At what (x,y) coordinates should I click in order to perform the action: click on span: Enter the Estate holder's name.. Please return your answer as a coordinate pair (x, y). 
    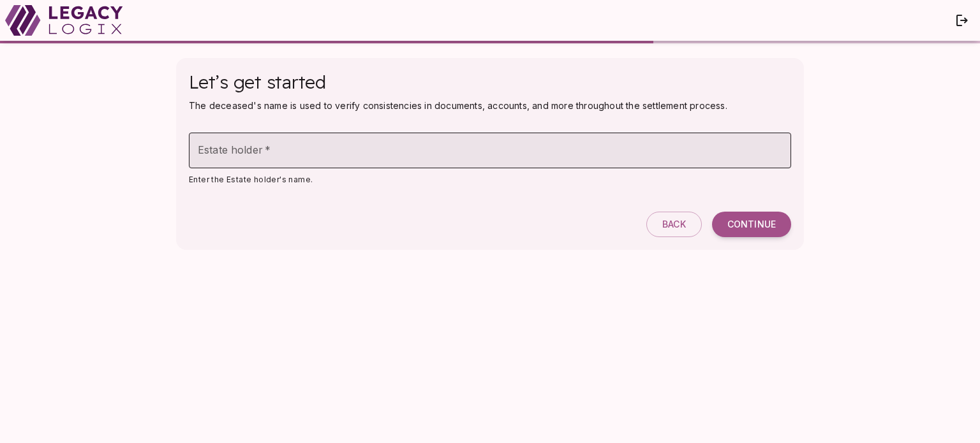
    Looking at the image, I should click on (251, 180).